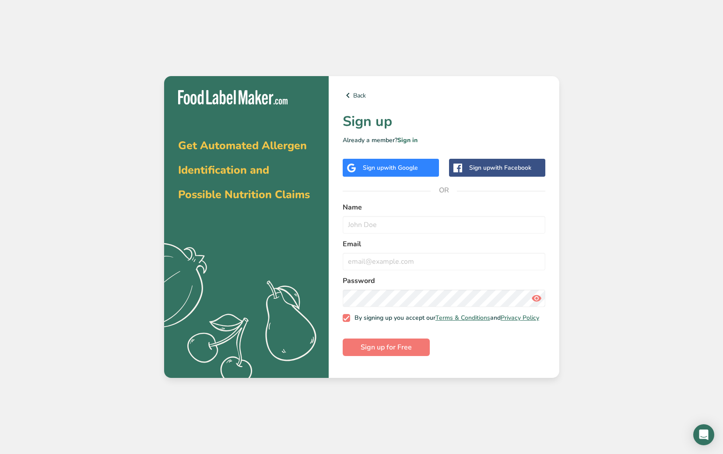  Describe the element at coordinates (444, 122) in the screenshot. I see `h1: Sign up` at that location.